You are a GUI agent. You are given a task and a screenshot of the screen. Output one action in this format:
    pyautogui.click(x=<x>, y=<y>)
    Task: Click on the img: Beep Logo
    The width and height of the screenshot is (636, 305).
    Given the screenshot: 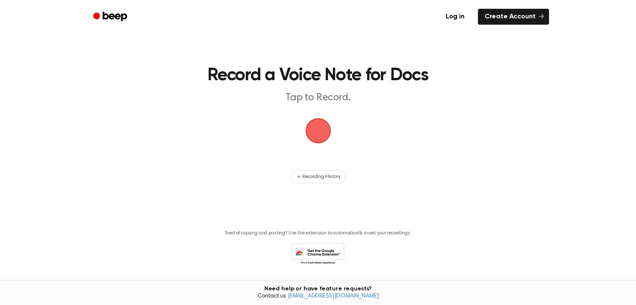 What is the action you would take?
    pyautogui.click(x=318, y=131)
    